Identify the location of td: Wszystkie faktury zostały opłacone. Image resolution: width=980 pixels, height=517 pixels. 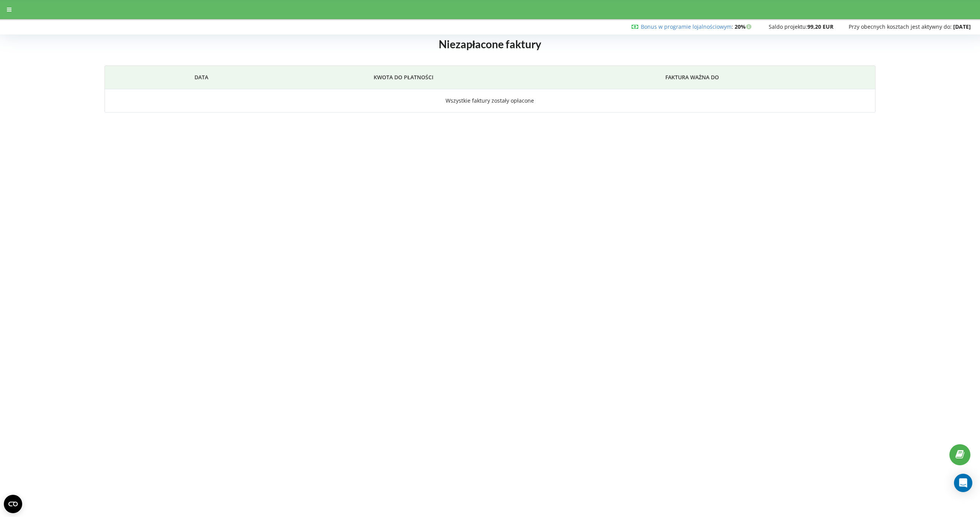
(490, 100).